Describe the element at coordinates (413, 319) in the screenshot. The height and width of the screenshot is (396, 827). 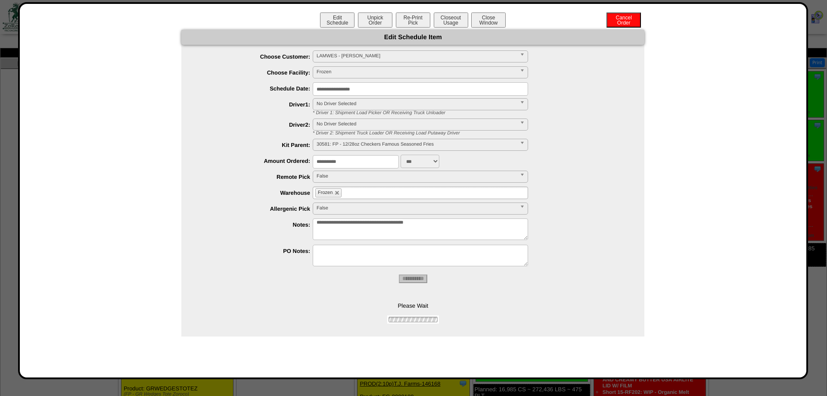
I see `img: ajax-loader.gif` at that location.